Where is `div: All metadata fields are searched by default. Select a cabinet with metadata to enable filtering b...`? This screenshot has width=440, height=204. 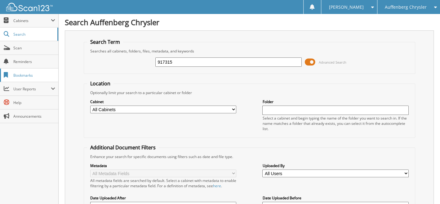 div: All metadata fields are searched by default. Select a cabinet with metadata to enable filtering b... is located at coordinates (163, 183).